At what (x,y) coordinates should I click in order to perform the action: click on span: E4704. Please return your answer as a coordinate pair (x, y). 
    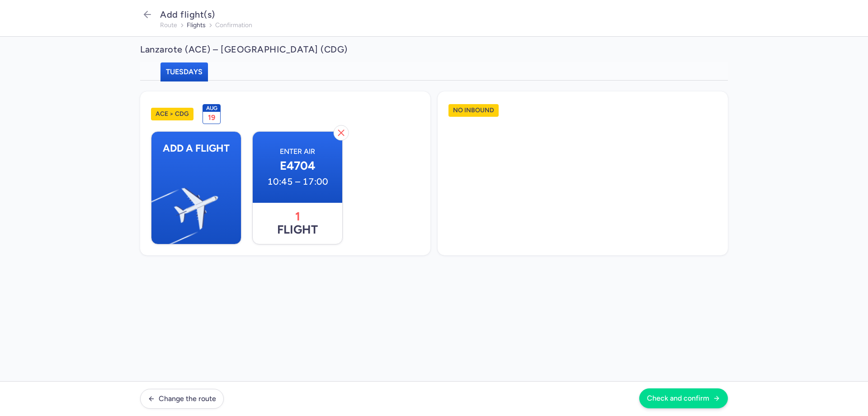
    Looking at the image, I should click on (297, 166).